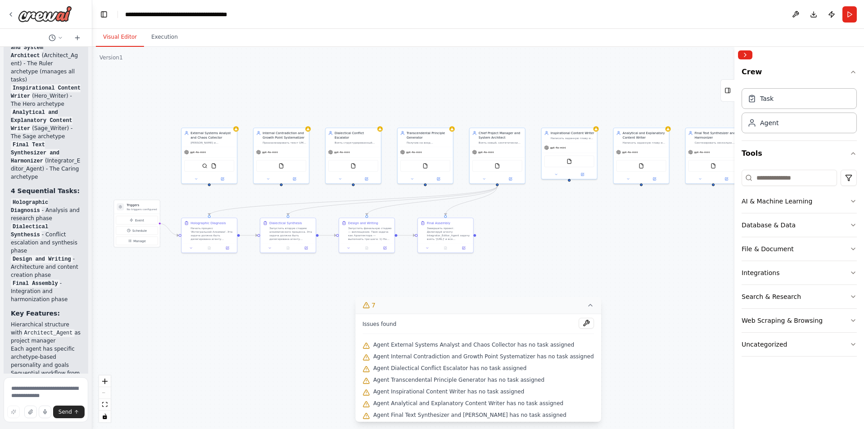  What do you see at coordinates (46, 238) in the screenshot?
I see `li: - Conflict escalation and synthesis phase` at bounding box center [46, 238].